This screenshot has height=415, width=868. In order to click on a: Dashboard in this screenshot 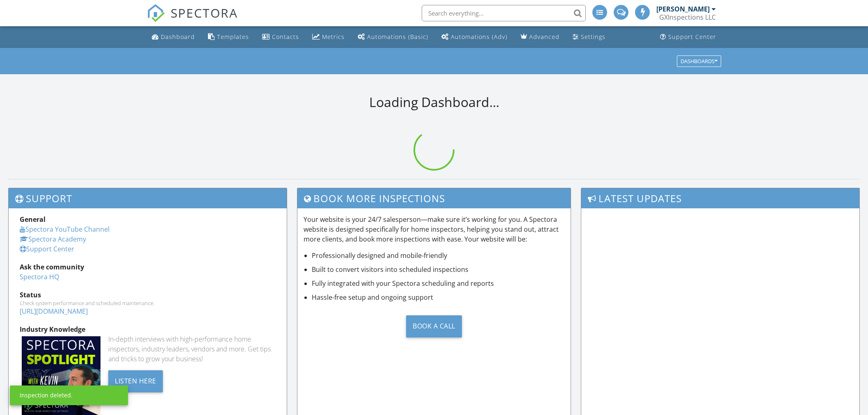, I will do `click(173, 37)`.